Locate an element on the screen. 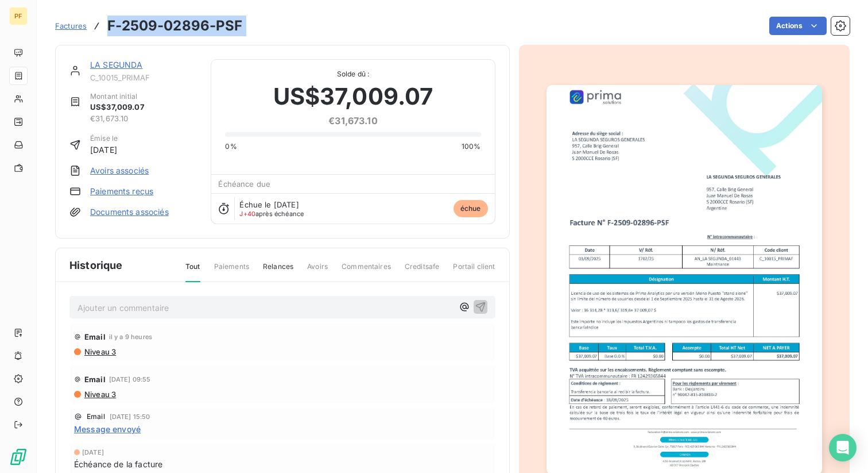 The image size is (868, 473). h3: F-2509-02896-PSF is located at coordinates (174, 26).